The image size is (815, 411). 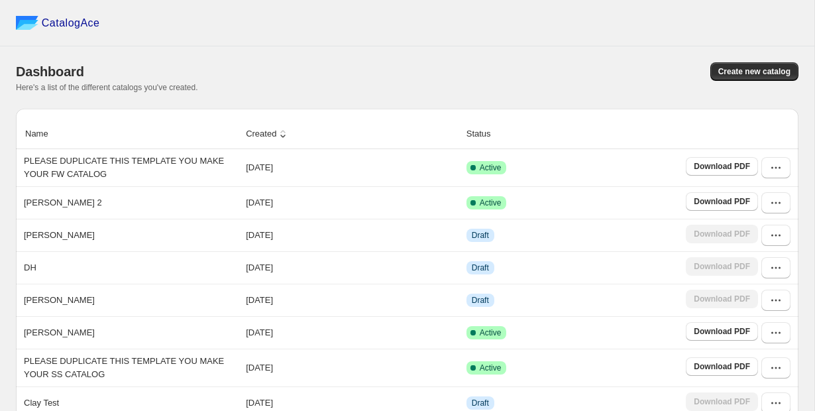 What do you see at coordinates (30, 268) in the screenshot?
I see `p: DH` at bounding box center [30, 268].